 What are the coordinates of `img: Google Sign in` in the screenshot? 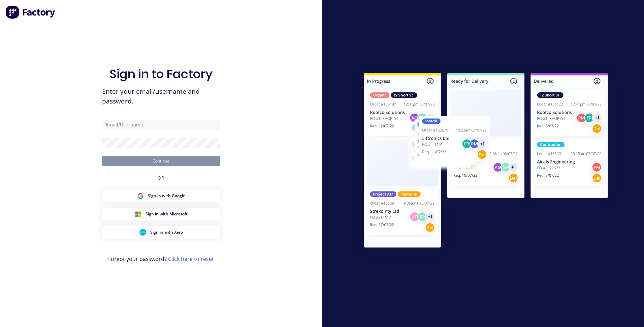 It's located at (140, 196).